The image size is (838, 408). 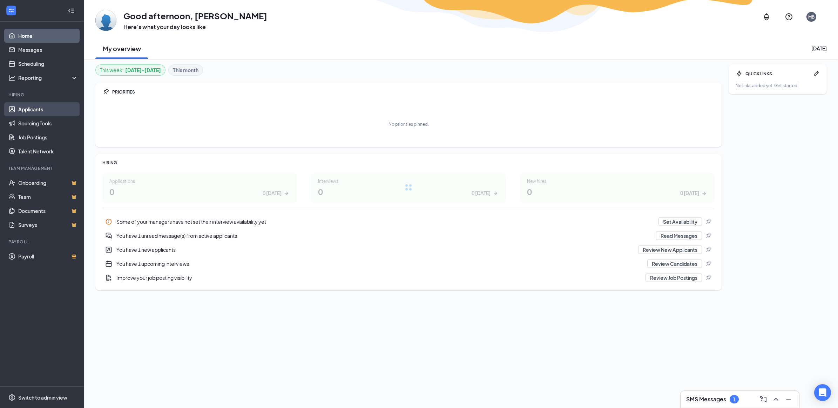 I want to click on svg: DoubleChatActive, so click(x=109, y=236).